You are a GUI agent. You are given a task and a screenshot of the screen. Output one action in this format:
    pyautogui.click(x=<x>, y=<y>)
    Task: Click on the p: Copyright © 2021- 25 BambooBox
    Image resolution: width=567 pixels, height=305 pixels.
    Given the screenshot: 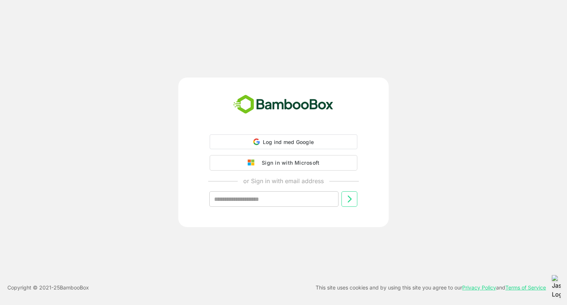 What is the action you would take?
    pyautogui.click(x=48, y=287)
    